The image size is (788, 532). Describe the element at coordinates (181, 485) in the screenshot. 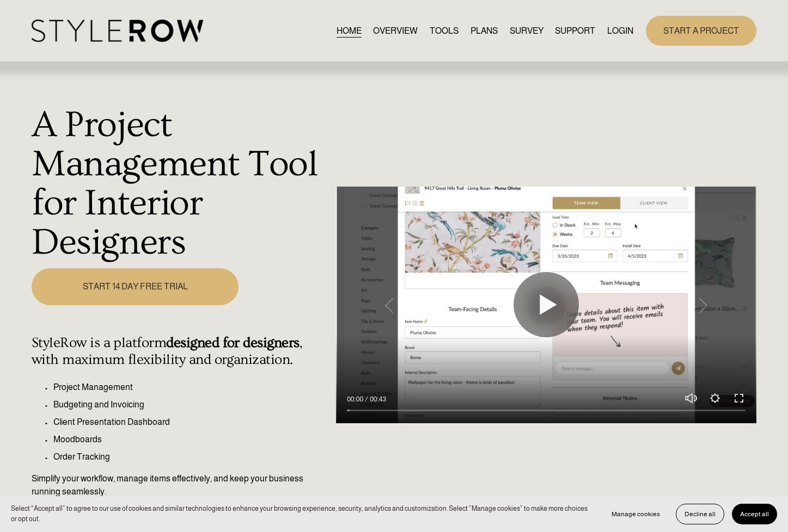

I see `p: Simplify your workflow, manage items effectively, and keep your business running seamlessly.` at that location.